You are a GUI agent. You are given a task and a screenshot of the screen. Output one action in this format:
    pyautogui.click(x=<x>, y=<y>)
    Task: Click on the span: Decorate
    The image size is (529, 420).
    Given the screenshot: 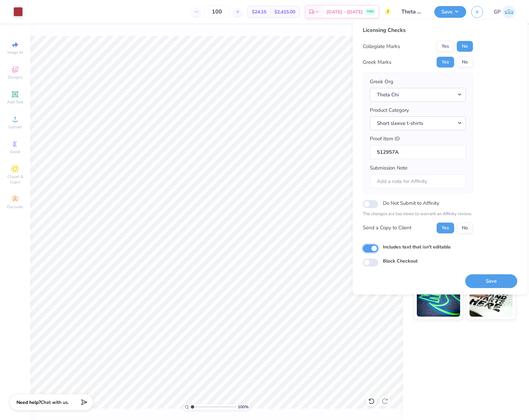 What is the action you would take?
    pyautogui.click(x=15, y=207)
    